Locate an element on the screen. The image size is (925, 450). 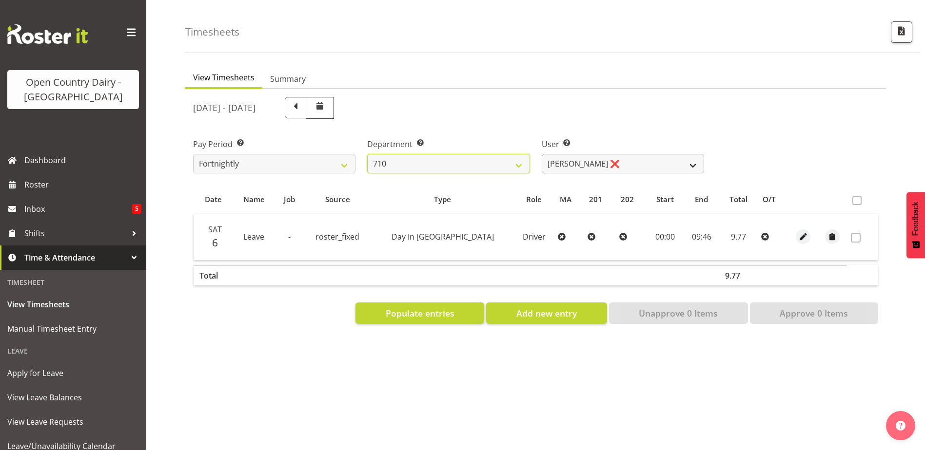
span: 5 is located at coordinates (136, 209).